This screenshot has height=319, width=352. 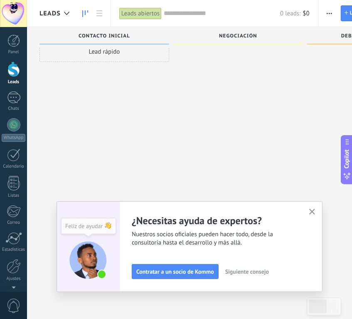 I want to click on span: Contacto inicial, so click(x=104, y=36).